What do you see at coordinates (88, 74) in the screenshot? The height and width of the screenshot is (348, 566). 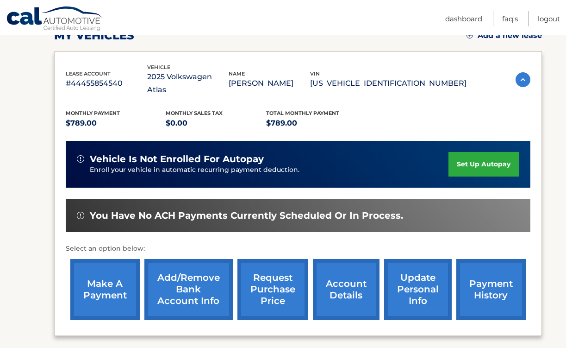 I see `span: lease account` at bounding box center [88, 74].